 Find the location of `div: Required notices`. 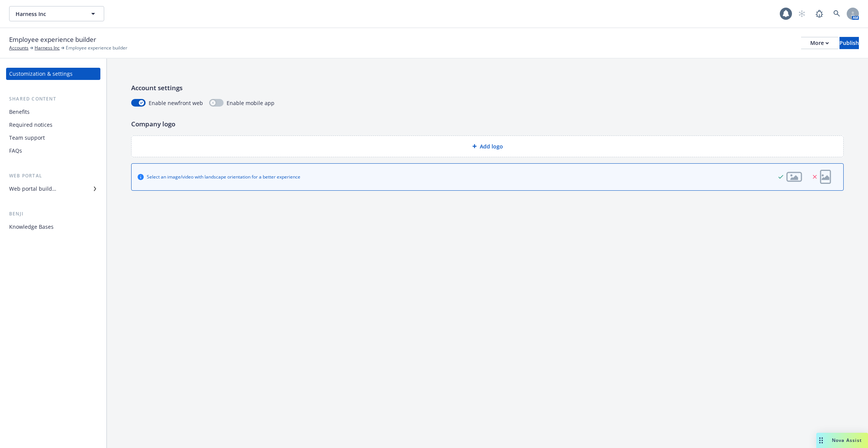

div: Required notices is located at coordinates (31, 125).